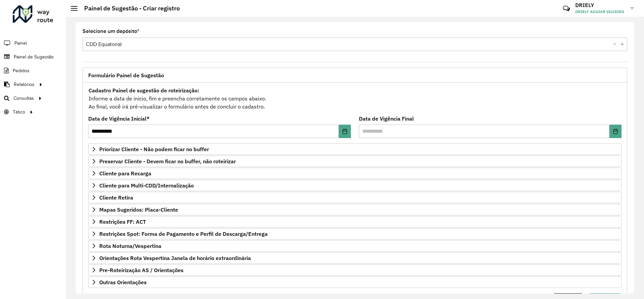 The image size is (644, 299). Describe the element at coordinates (111, 31) in the screenshot. I see `label: Selecione um depósito` at that location.